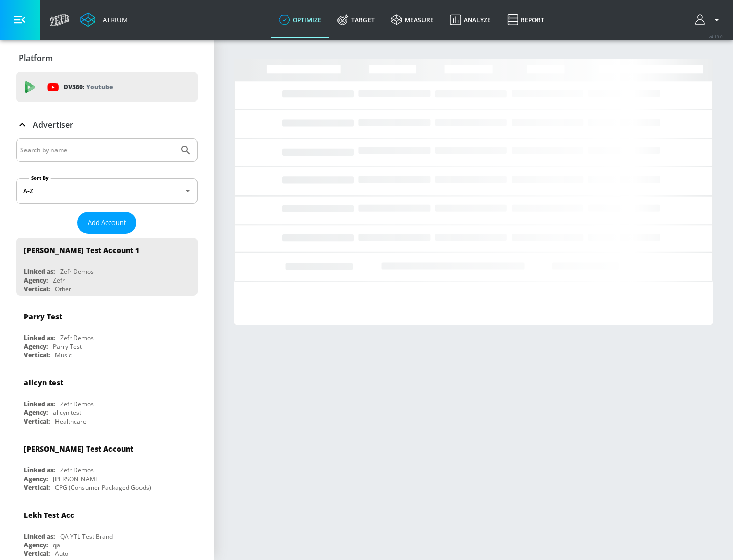 This screenshot has width=733, height=560. What do you see at coordinates (107, 87) in the screenshot?
I see `div: DV360: Youtube` at bounding box center [107, 87].